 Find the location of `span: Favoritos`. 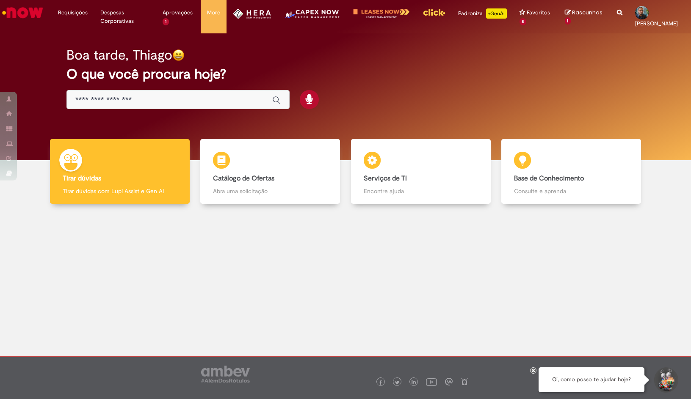

span: Favoritos is located at coordinates (538, 13).